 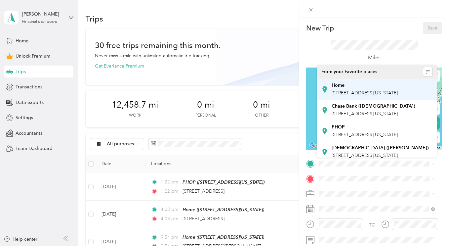 I want to click on p: Miles, so click(x=374, y=58).